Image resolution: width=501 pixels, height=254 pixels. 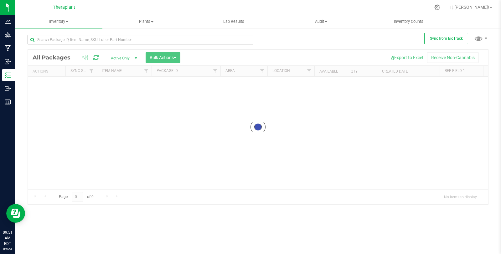 What do you see at coordinates (8, 249) in the screenshot?
I see `p: 09/23` at bounding box center [8, 249].